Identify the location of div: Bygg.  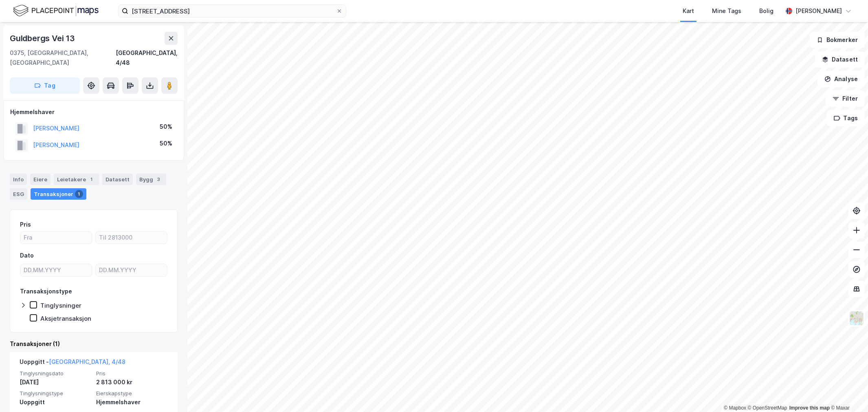
(151, 179).